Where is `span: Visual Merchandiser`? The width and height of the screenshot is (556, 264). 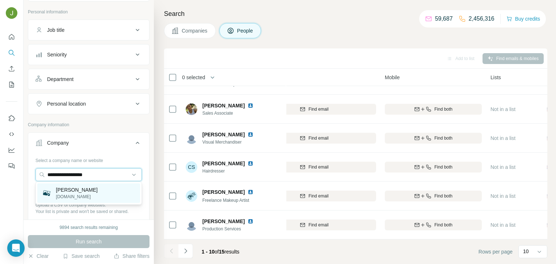
span: Visual Merchandiser is located at coordinates (232, 142).